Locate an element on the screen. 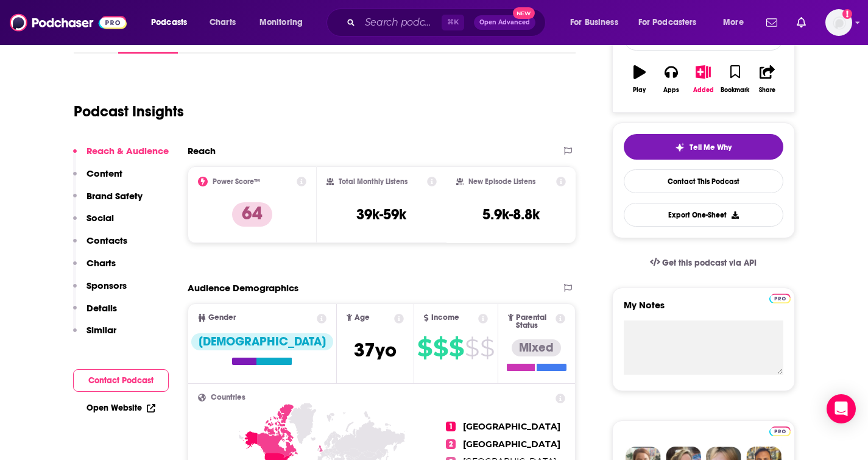 This screenshot has height=460, width=868. button: tell me why sparkleTell Me Why is located at coordinates (704, 147).